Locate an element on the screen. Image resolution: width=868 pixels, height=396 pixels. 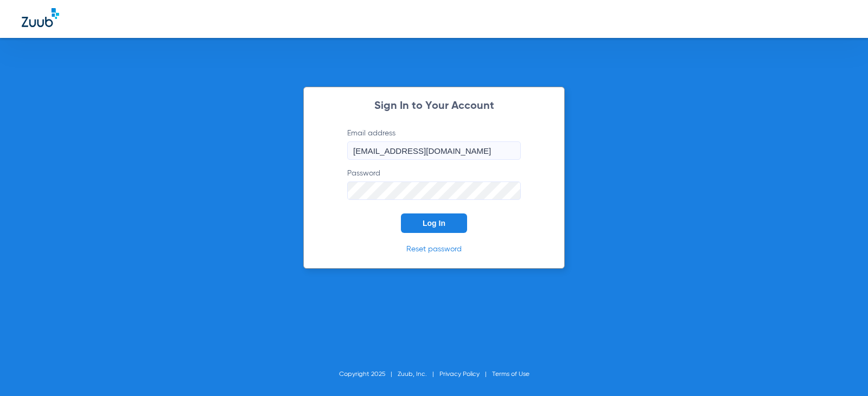
img: Zuub Logo is located at coordinates (40, 18).